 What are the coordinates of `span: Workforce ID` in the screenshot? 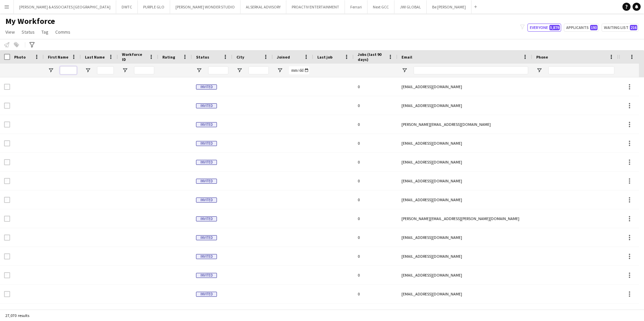 It's located at (134, 57).